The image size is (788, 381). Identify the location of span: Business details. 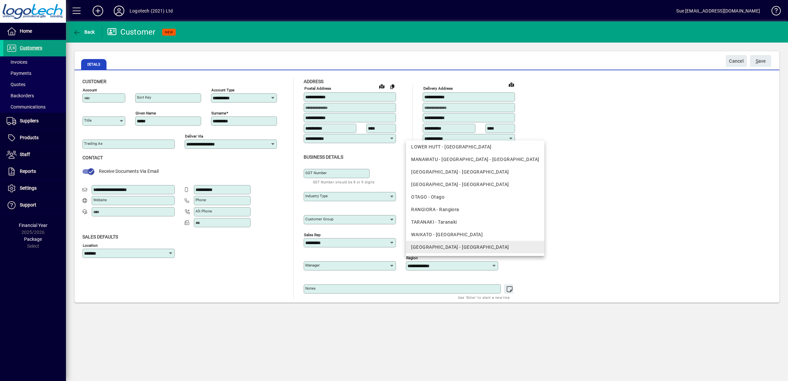
(323, 157).